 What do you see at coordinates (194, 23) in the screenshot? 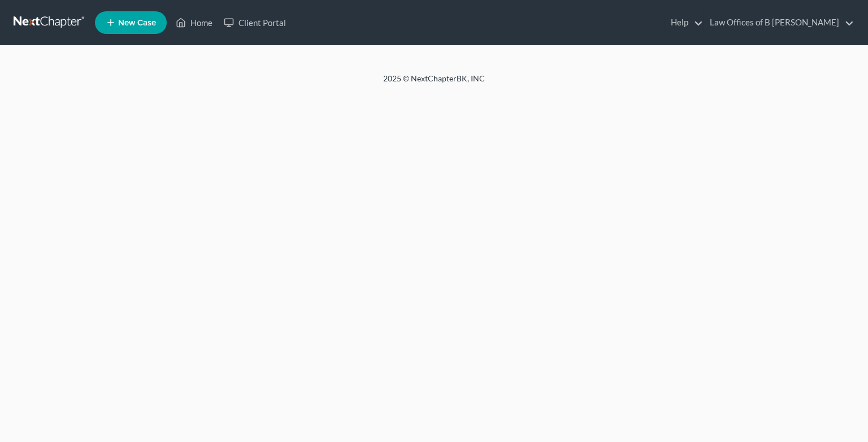
I see `a: Home` at bounding box center [194, 23].